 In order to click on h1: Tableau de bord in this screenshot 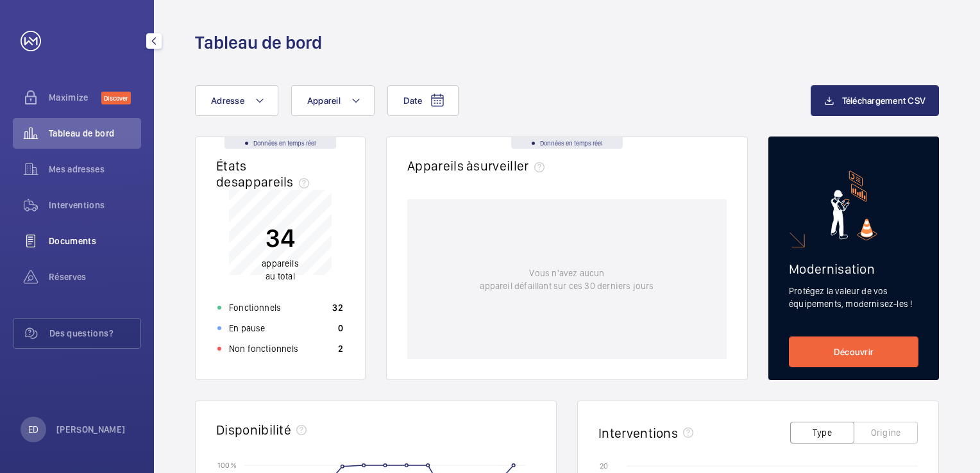, I will do `click(258, 42)`.